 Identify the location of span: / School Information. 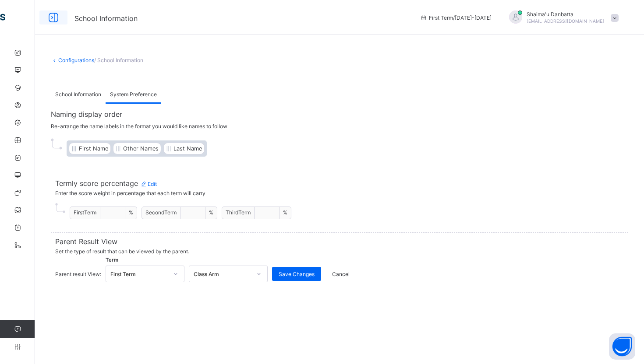
(118, 60).